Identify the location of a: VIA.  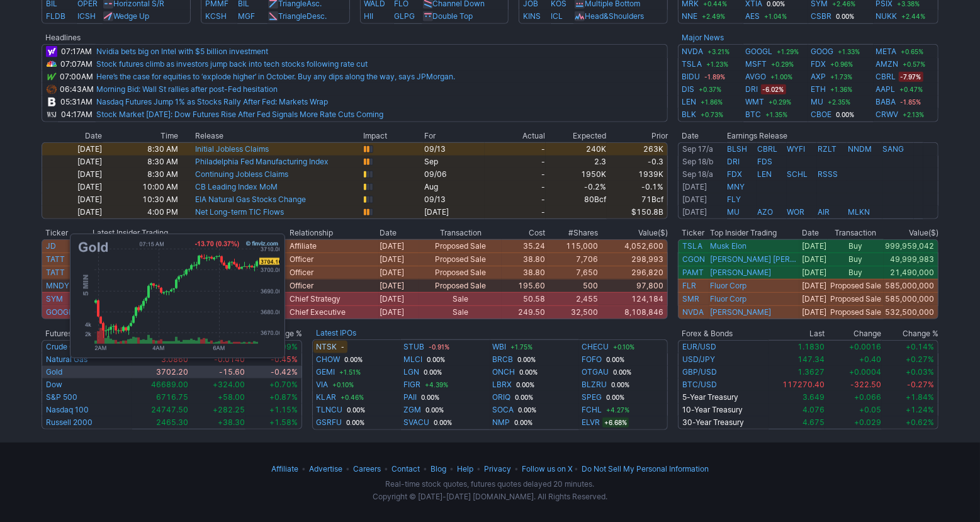
(322, 385).